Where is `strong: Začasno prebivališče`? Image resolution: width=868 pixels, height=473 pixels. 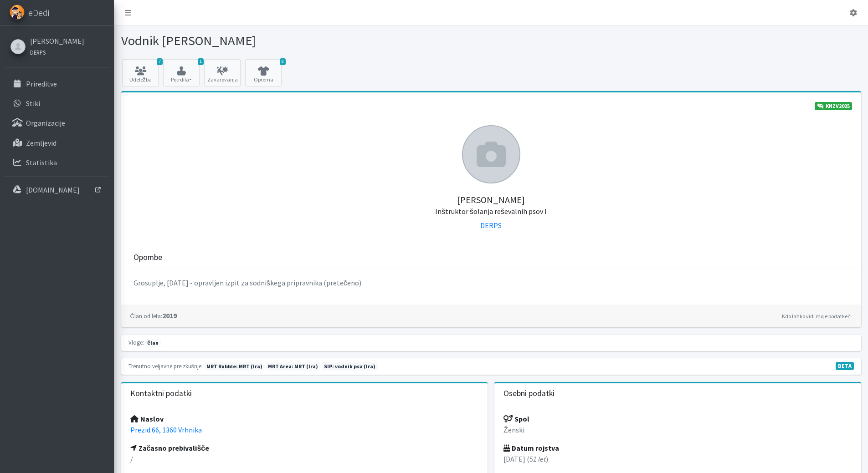
strong: Začasno prebivališče is located at coordinates (170, 448).